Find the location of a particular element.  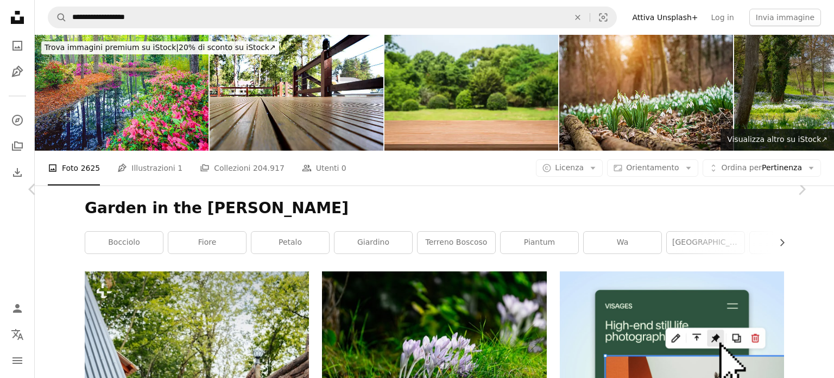

a: Illustrazioni is located at coordinates (17, 72).